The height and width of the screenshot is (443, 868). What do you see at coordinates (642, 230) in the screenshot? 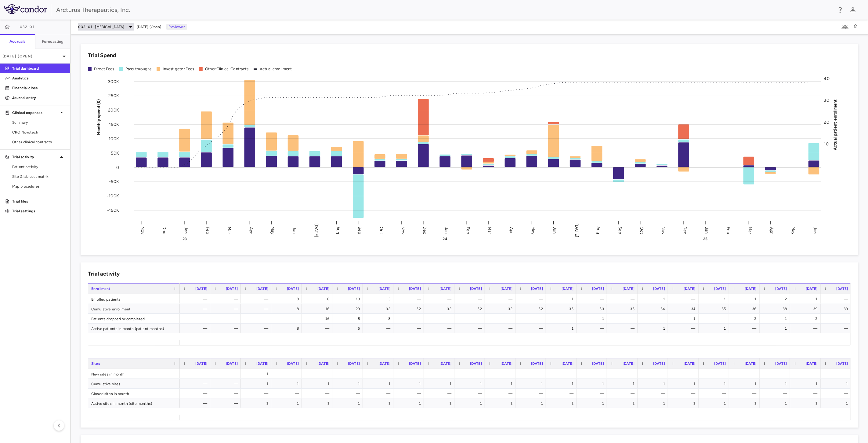
I see `text: Oct` at bounding box center [642, 230].